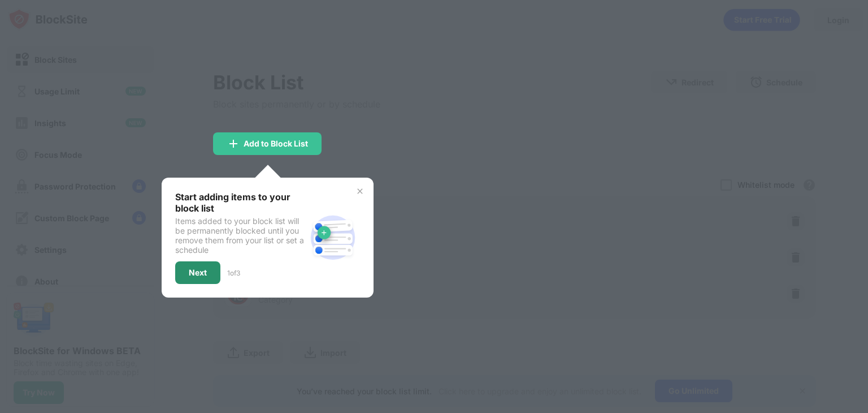  I want to click on div: Next, so click(198, 272).